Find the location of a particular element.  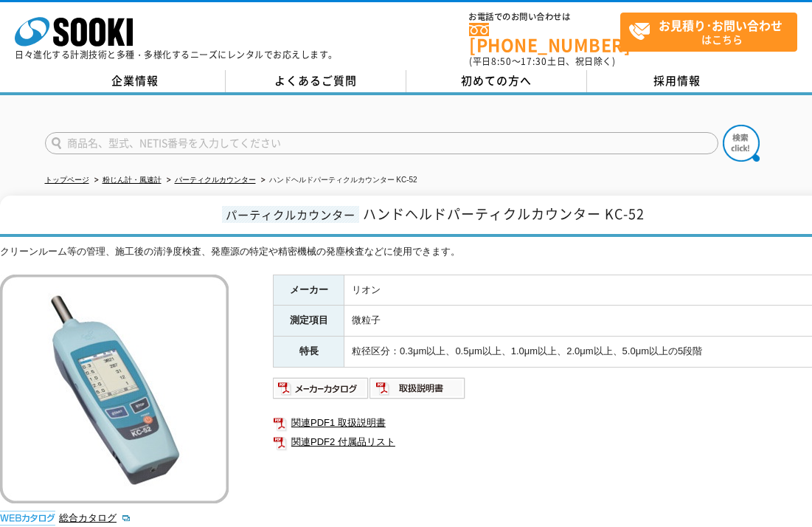

span: (平日 ～ 土日、祝日除く) is located at coordinates (542, 61).